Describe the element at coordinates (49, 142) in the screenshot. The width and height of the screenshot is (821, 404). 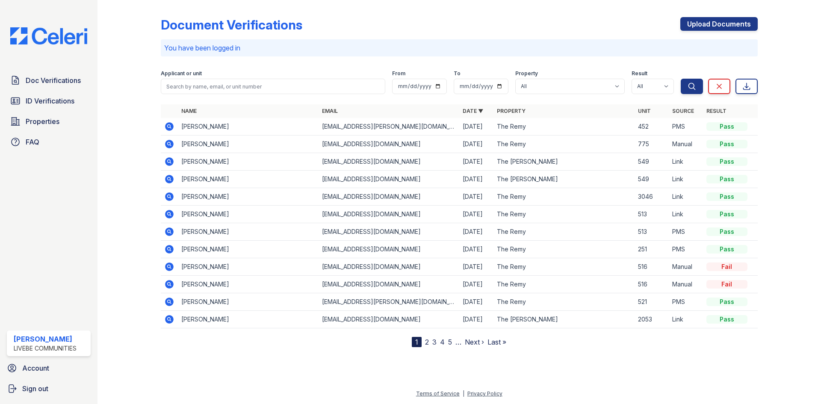
I see `a: FAQ` at that location.